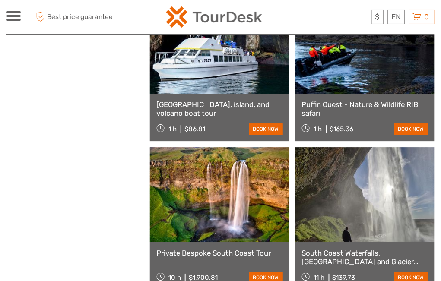 This screenshot has width=441, height=281. What do you see at coordinates (55, 19) in the screenshot?
I see `p: We're away right now. Please check back later!` at bounding box center [55, 19].